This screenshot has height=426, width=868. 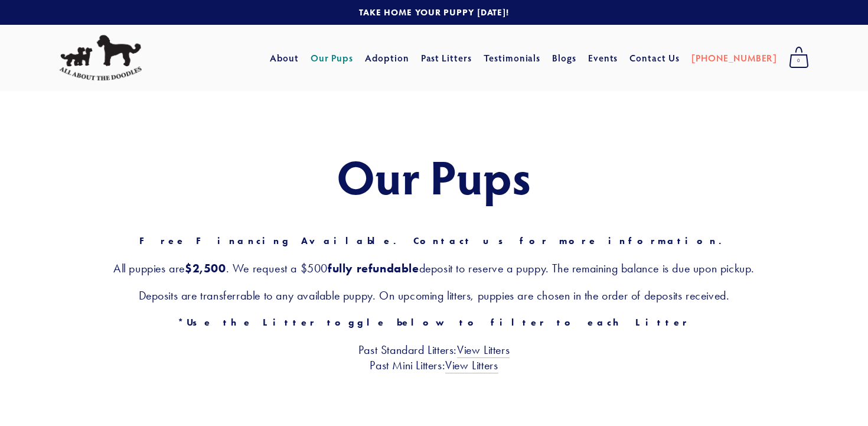 What do you see at coordinates (284, 58) in the screenshot?
I see `a: About` at bounding box center [284, 58].